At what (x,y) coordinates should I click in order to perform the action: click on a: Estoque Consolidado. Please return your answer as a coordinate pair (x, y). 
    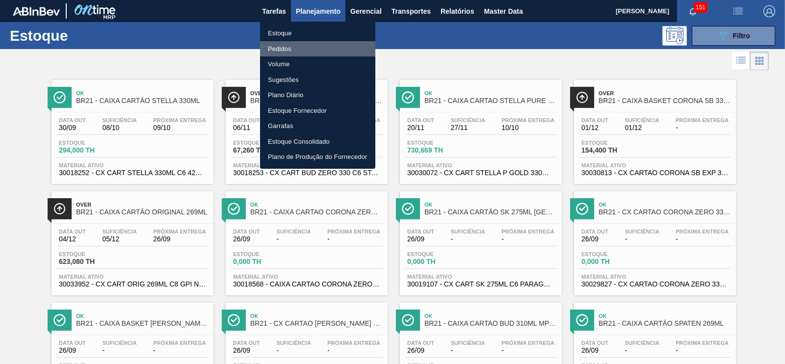
    Looking at the image, I should click on (317, 142).